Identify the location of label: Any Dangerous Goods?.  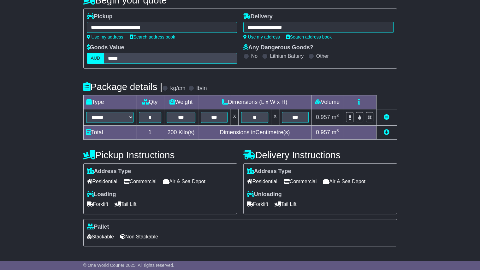
(278, 48).